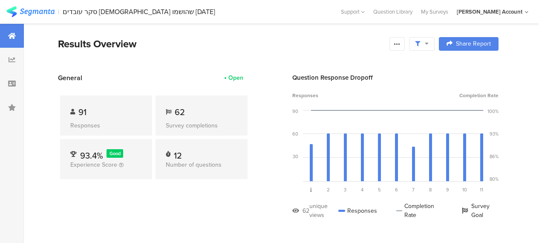  What do you see at coordinates (494, 157) in the screenshot?
I see `div: 86%` at bounding box center [494, 157].